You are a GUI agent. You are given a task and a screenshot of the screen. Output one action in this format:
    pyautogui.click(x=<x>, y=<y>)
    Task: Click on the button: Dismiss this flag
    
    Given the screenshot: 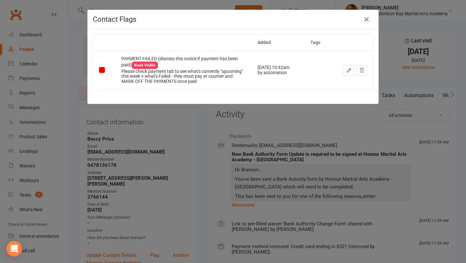 What is the action you would take?
    pyautogui.click(x=362, y=70)
    